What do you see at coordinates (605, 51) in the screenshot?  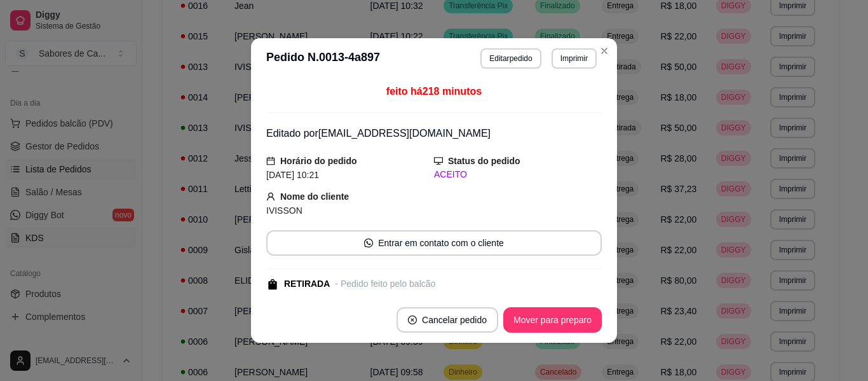 I see `button: Close` at bounding box center [605, 51].